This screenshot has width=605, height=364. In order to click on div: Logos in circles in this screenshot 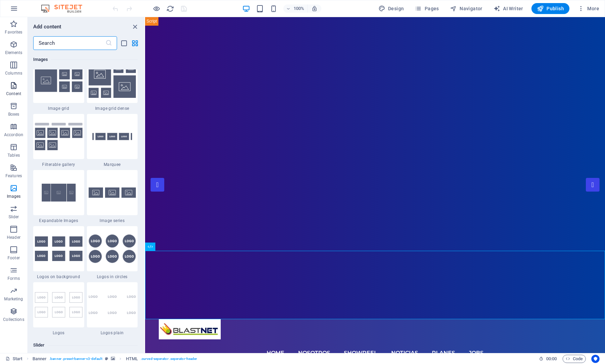, I will do `click(112, 252)`.